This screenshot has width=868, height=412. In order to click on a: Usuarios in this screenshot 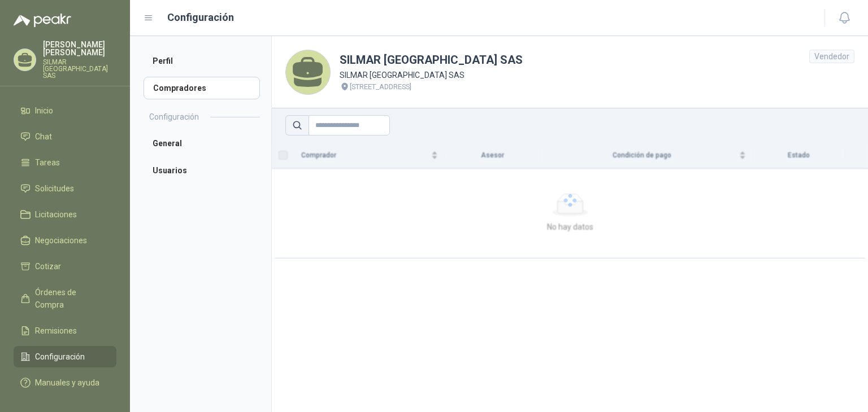, I will do `click(202, 171)`.